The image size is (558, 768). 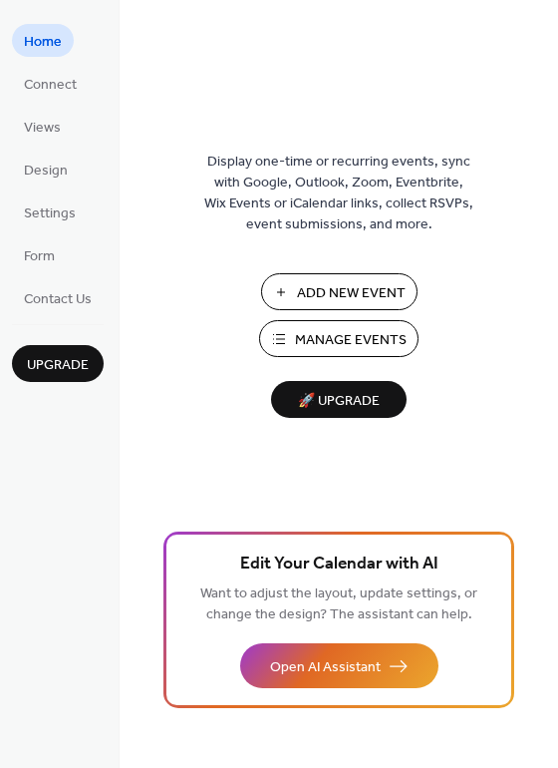 I want to click on span: Settings, so click(x=50, y=213).